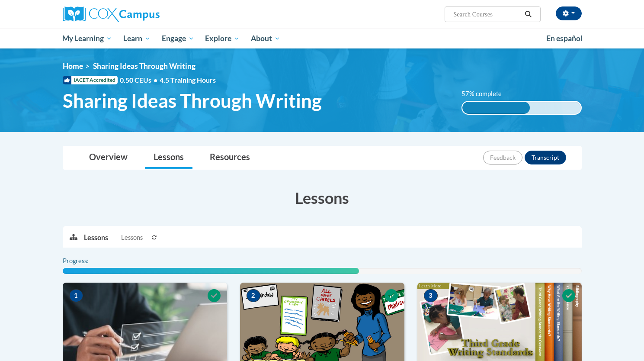  I want to click on a: Overview, so click(108, 157).